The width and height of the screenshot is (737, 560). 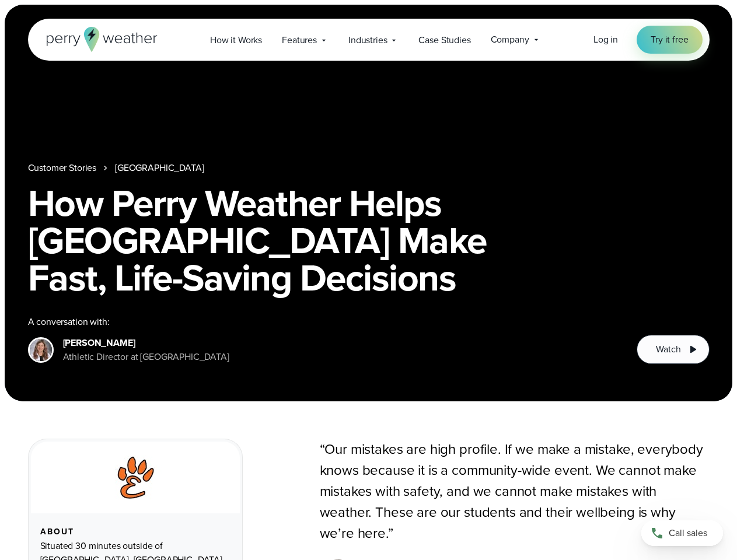 I want to click on span: How it Works, so click(x=236, y=41).